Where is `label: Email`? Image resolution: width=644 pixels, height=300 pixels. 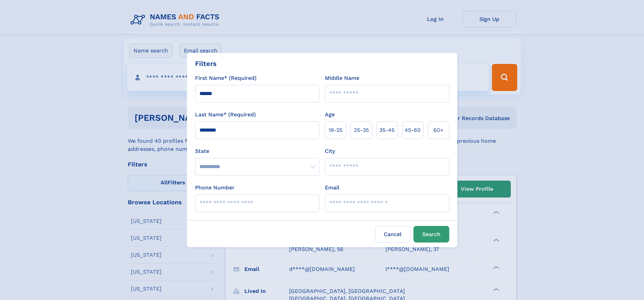 label: Email is located at coordinates (332, 188).